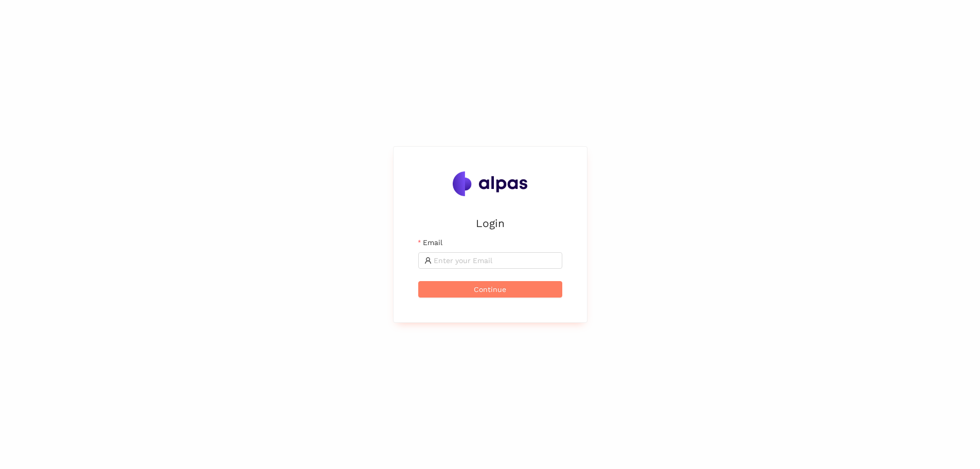  Describe the element at coordinates (490, 290) in the screenshot. I see `button: Continue` at that location.